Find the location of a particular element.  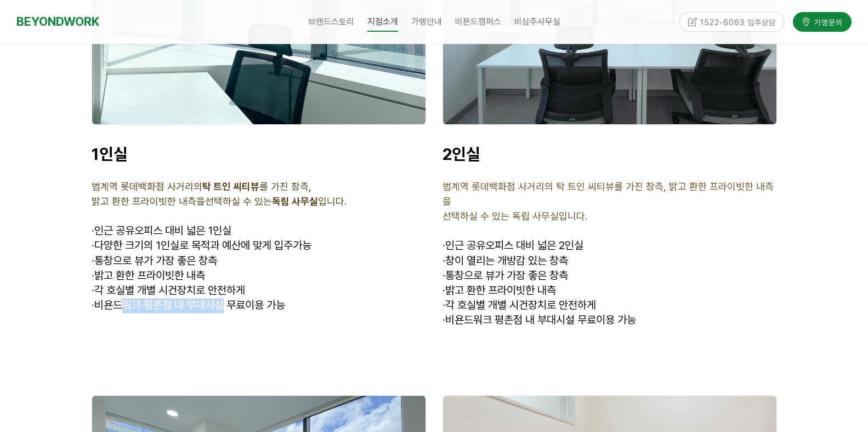

strong: 독립 사무실 is located at coordinates (295, 201).